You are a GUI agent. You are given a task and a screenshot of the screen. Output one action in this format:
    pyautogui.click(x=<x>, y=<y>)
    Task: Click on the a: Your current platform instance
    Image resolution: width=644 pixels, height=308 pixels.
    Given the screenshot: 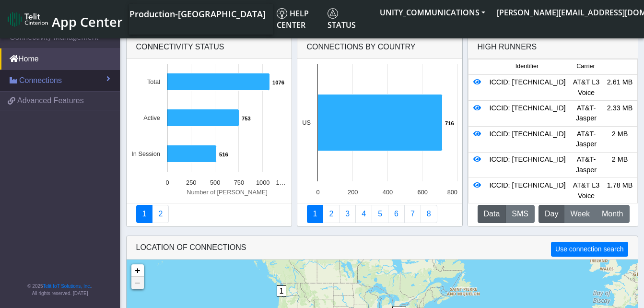 What is the action you would take?
    pyautogui.click(x=197, y=14)
    